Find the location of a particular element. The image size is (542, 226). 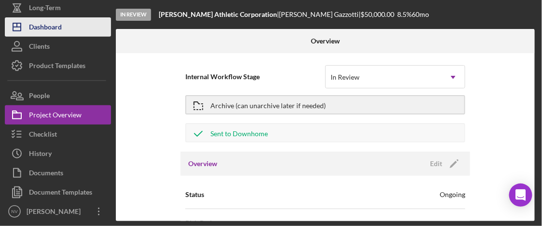

h3: Overview is located at coordinates (203, 164).